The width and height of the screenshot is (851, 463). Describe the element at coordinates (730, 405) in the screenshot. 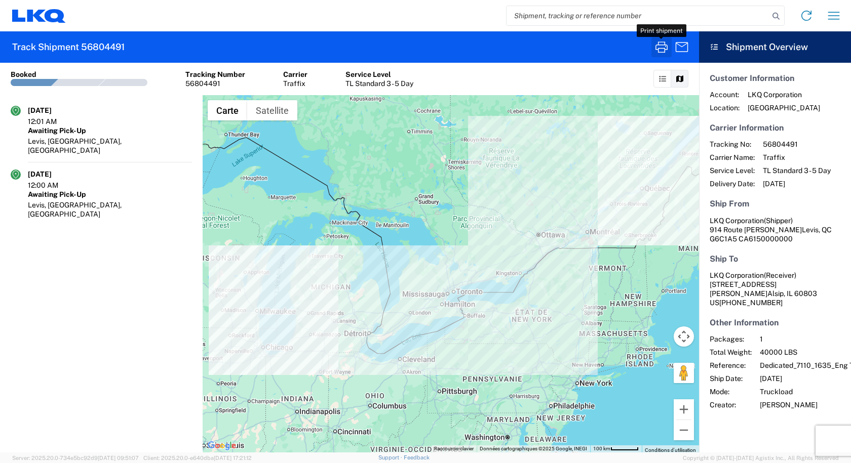

I see `span: Creator:` at that location.